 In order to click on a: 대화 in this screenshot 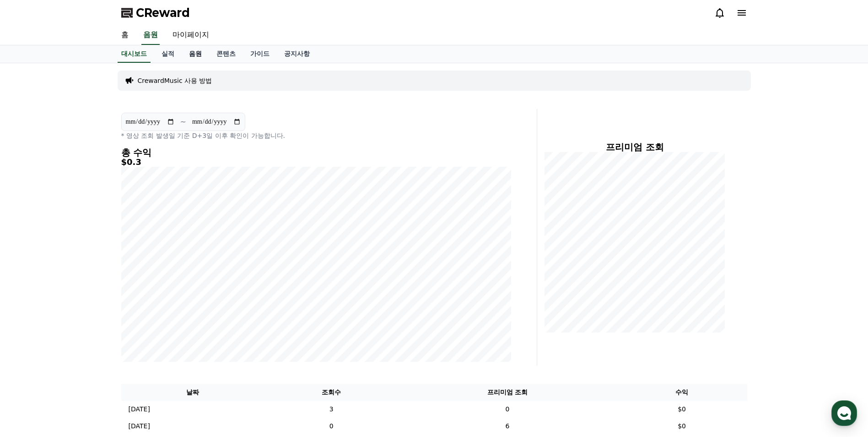, I will do `click(89, 302)`.